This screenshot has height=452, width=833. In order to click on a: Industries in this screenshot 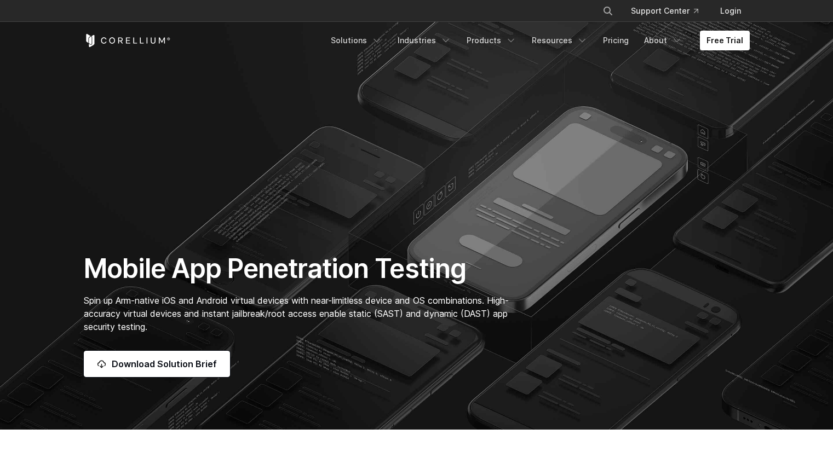, I will do `click(424, 41)`.